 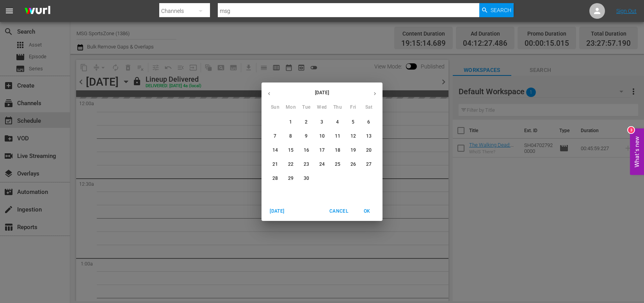 What do you see at coordinates (291, 122) in the screenshot?
I see `button: 1` at bounding box center [291, 122].